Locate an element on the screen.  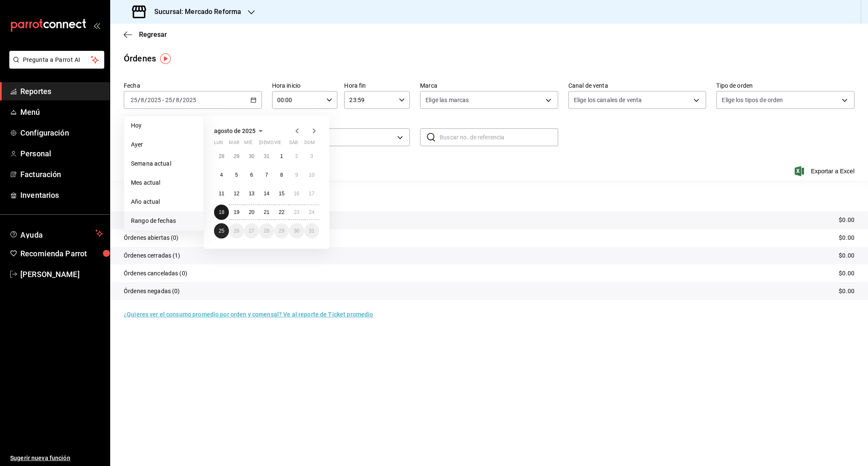
abbr: jueves is located at coordinates (284, 144).